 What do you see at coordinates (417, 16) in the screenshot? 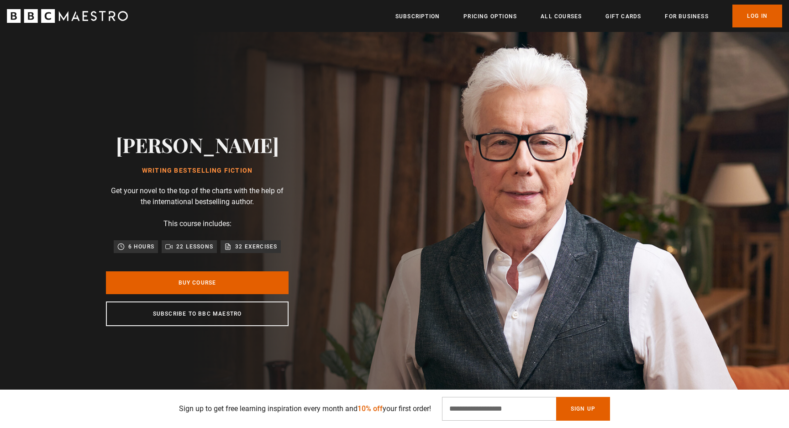
I see `a: Subscription` at bounding box center [417, 16].